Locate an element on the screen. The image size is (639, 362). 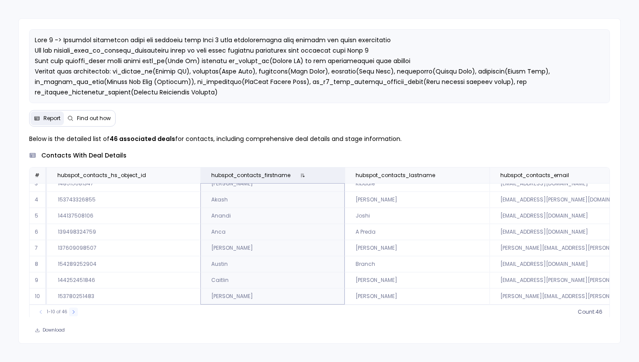
td: 148515681347 is located at coordinates (123, 183).